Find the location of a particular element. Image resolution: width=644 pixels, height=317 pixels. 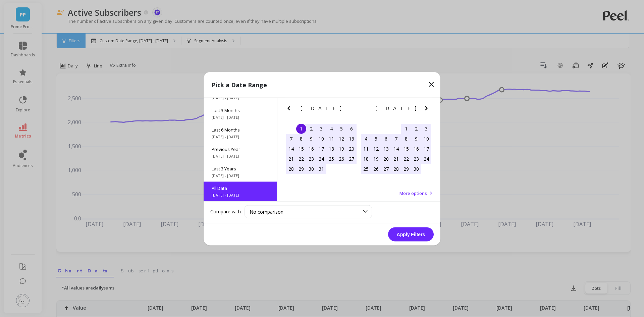

div: Choose Sunday, May 14th, 2017 is located at coordinates (291, 149).